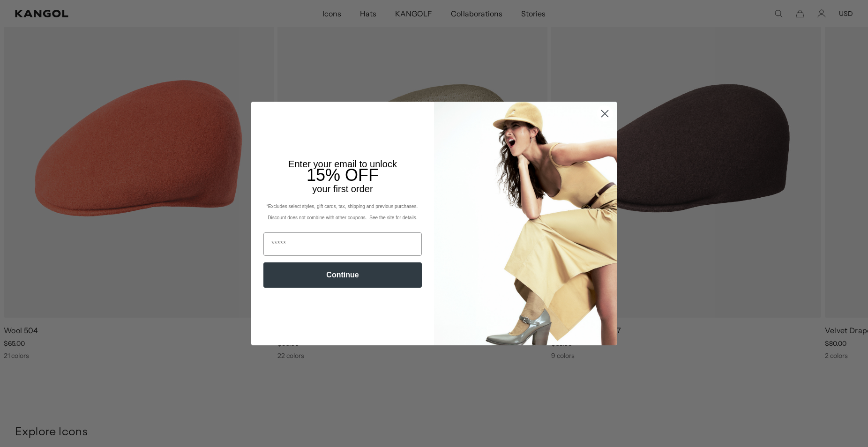 Image resolution: width=868 pixels, height=447 pixels. What do you see at coordinates (604, 113) in the screenshot?
I see `button: Close dialog` at bounding box center [604, 113].